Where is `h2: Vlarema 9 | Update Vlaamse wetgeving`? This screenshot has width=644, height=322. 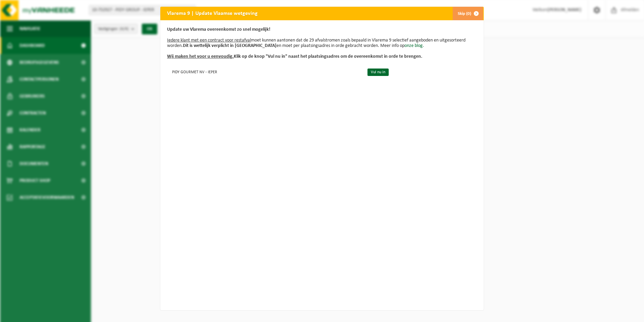 h2: Vlarema 9 | Update Vlaamse wetgeving is located at coordinates (212, 13).